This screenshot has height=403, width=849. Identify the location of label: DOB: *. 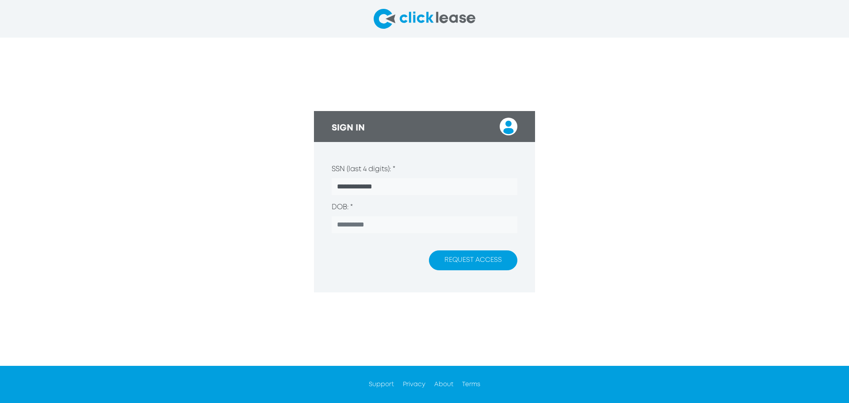
(342, 207).